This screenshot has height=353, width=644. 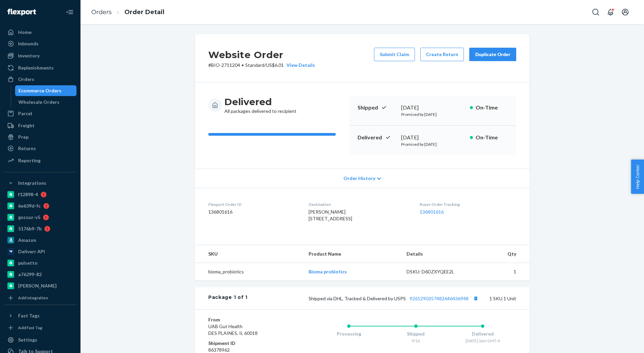 What do you see at coordinates (493, 54) in the screenshot?
I see `button: Duplicate Order` at bounding box center [493, 54].